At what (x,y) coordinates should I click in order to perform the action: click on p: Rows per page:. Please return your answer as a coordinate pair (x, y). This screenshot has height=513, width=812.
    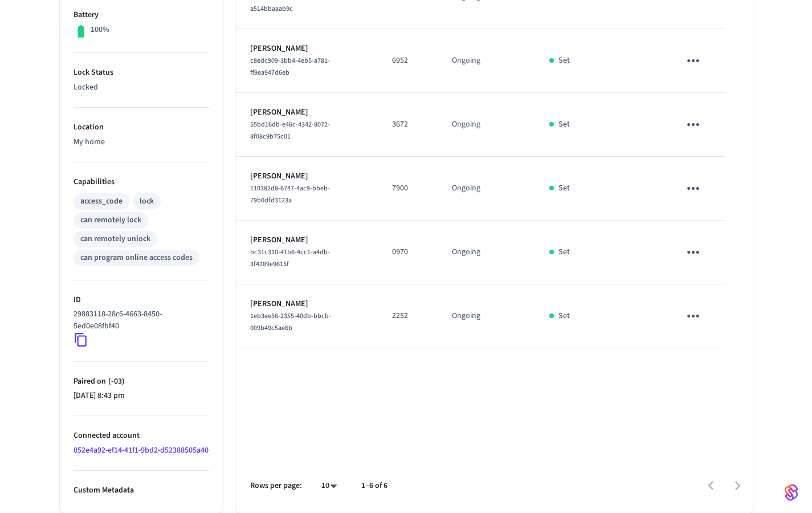
    Looking at the image, I should click on (276, 486).